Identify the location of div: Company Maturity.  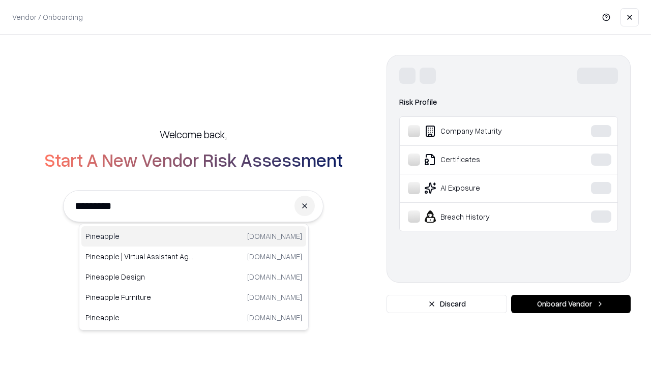
(484, 131).